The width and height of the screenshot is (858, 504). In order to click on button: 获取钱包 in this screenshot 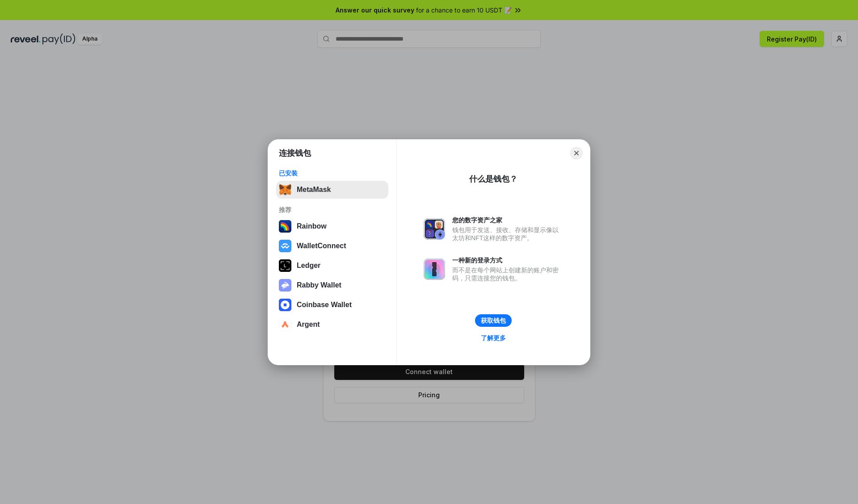, I will do `click(494, 320)`.